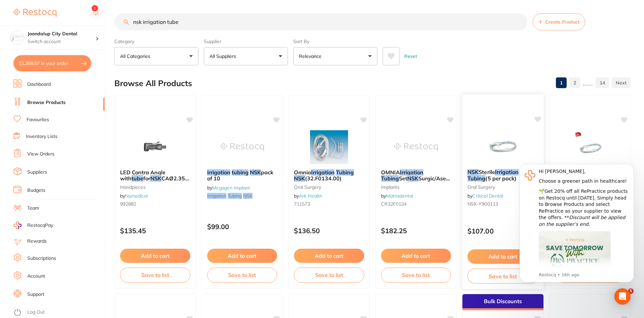  What do you see at coordinates (33, 209) in the screenshot?
I see `a: Team` at bounding box center [33, 209].